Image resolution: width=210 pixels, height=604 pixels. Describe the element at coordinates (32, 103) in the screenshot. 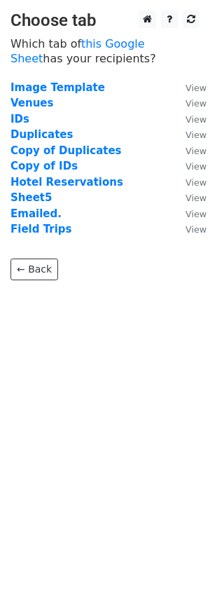

I see `a: Venues` at that location.